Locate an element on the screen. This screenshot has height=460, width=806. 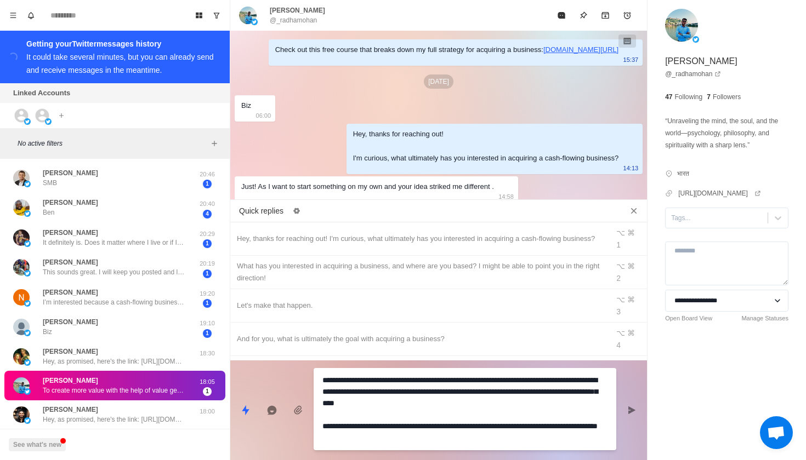
p: “Unraveling the mind, the soul, and the world—psychology, philosophy, and spirituality with a sha... is located at coordinates (726, 133).